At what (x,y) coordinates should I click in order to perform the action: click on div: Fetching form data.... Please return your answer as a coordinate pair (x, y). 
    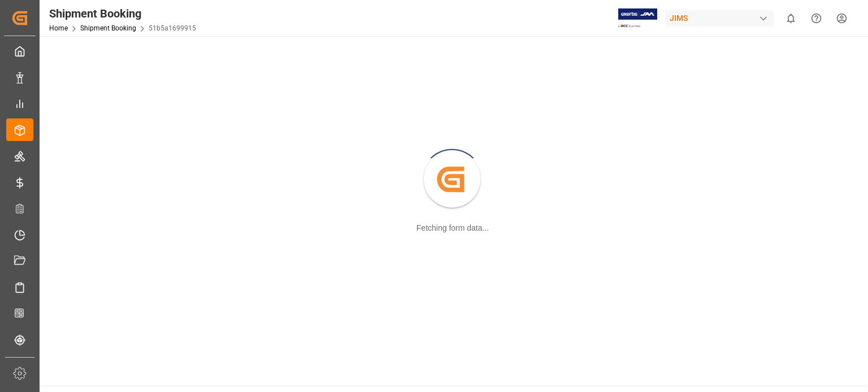
    Looking at the image, I should click on (452, 228).